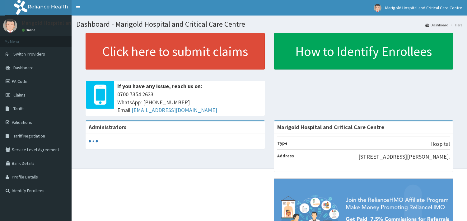 The width and height of the screenshot is (467, 221). Describe the element at coordinates (29, 30) in the screenshot. I see `a: Online` at that location.